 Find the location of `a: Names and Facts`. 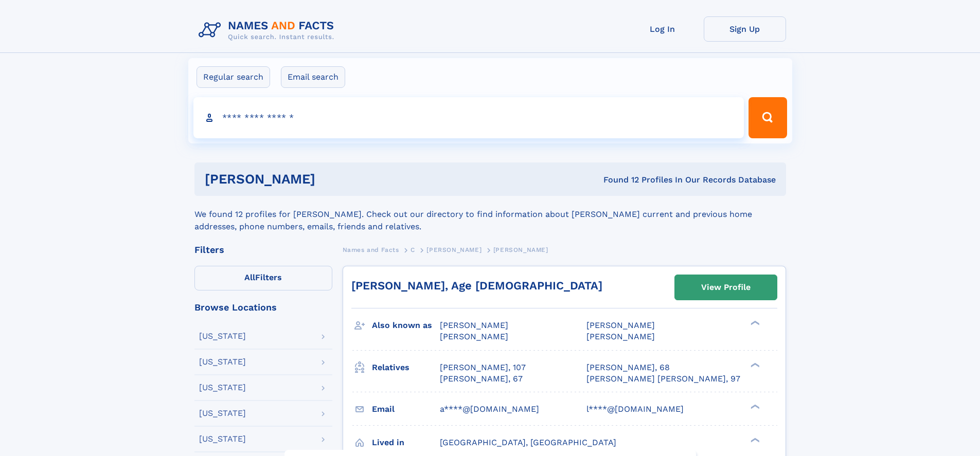

a: Names and Facts is located at coordinates (371, 249).